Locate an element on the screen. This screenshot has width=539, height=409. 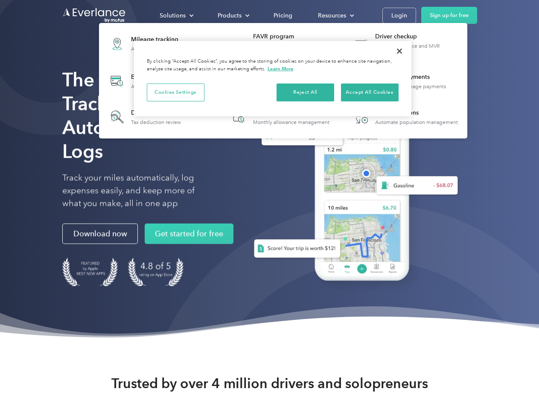
div: Deduction finder is located at coordinates (156, 113).